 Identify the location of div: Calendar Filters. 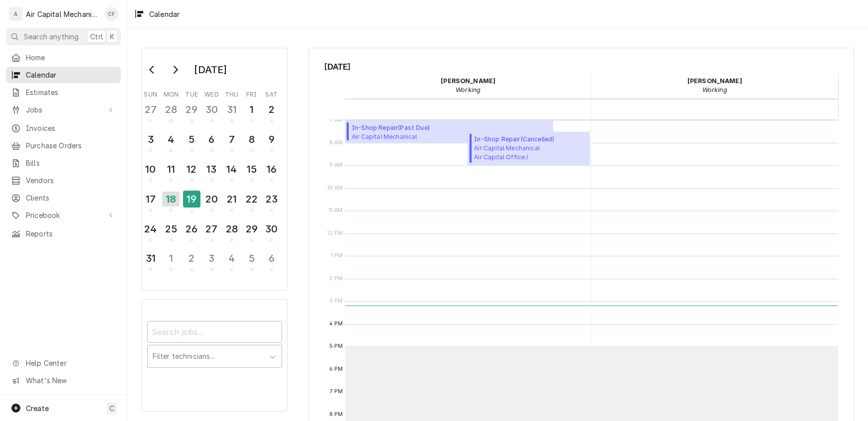
(214, 345).